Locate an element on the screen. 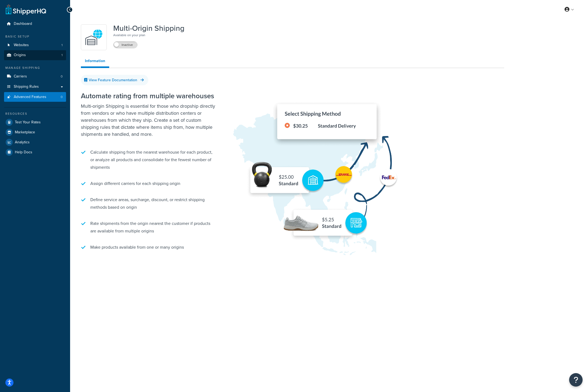  h2: Automate rating from multiple warehouses is located at coordinates (148, 96).